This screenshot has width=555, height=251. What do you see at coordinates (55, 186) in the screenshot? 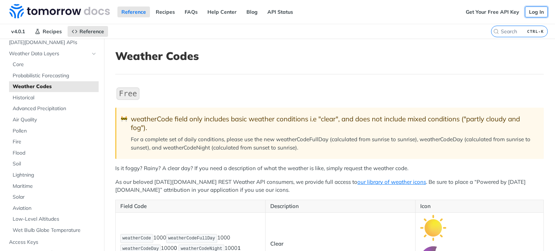
I see `span: Maritime` at bounding box center [55, 186].